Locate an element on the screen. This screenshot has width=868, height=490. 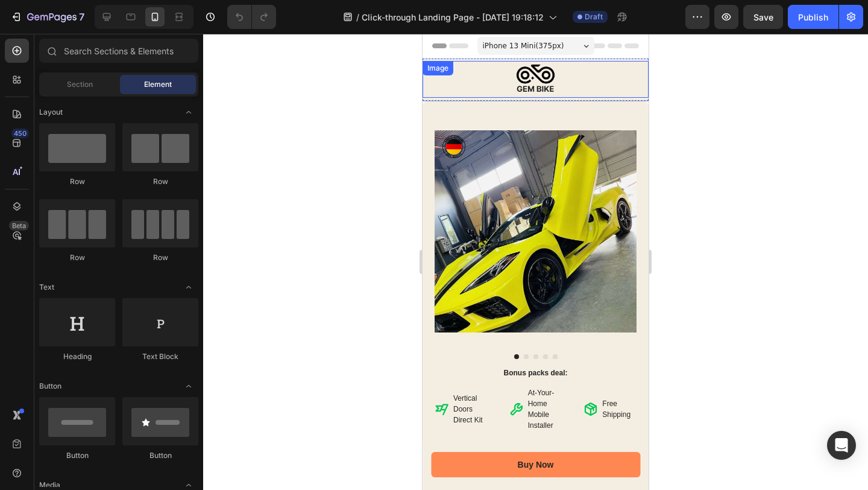
p: Bonus packs deal: is located at coordinates (113, 340).